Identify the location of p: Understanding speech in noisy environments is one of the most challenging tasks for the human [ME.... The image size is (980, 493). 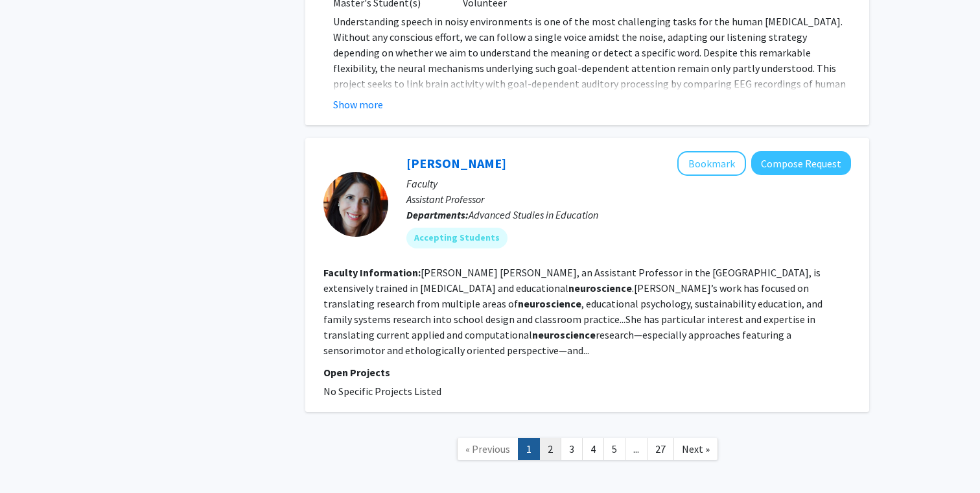
(592, 84).